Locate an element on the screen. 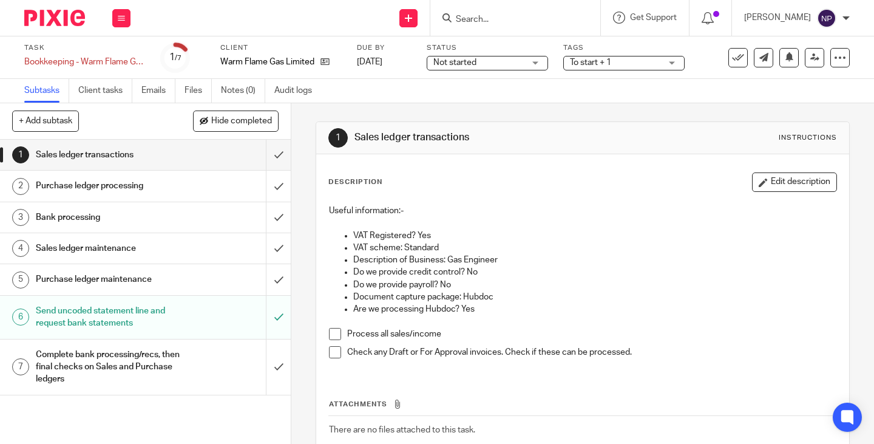 The height and width of the screenshot is (444, 874). p: Document capture package: Hubdoc is located at coordinates (595, 297).